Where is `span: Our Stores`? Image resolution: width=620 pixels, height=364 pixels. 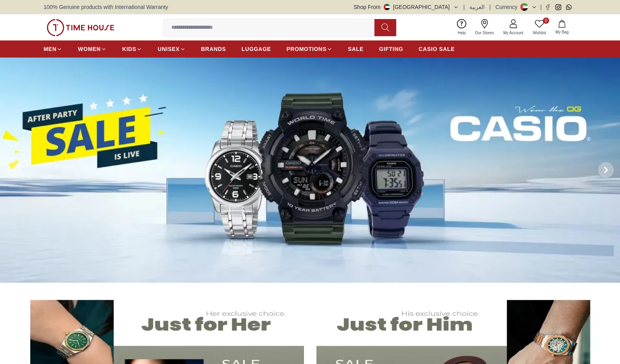
span: Our Stores is located at coordinates (485, 33).